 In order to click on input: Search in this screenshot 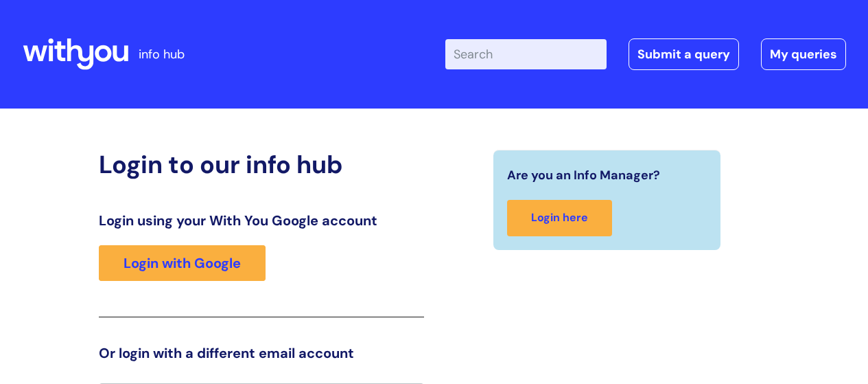, I will do `click(526, 55)`.